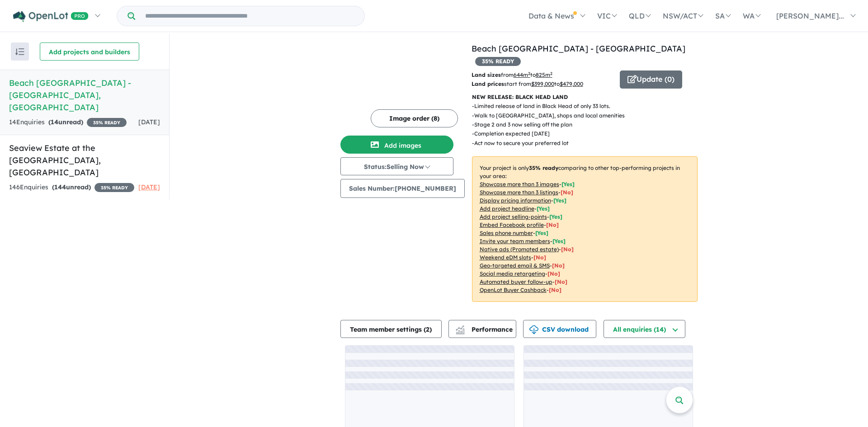 This screenshot has height=427, width=868. I want to click on button: Team member settings (2), so click(391, 329).